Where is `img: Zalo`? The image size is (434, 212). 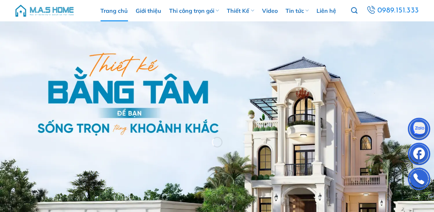
img: Zalo is located at coordinates (419, 130).